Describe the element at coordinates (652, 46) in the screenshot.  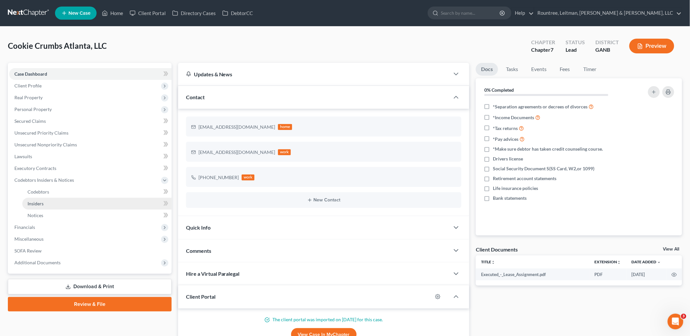
I see `button: Preview` at that location.